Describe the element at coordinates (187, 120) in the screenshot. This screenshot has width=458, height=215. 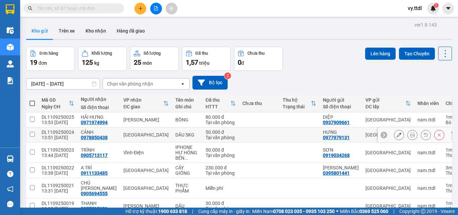
I see `div: BÔNG` at that location.